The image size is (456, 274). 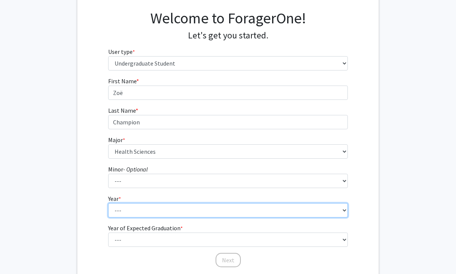 I want to click on i: - Optional, so click(x=135, y=169).